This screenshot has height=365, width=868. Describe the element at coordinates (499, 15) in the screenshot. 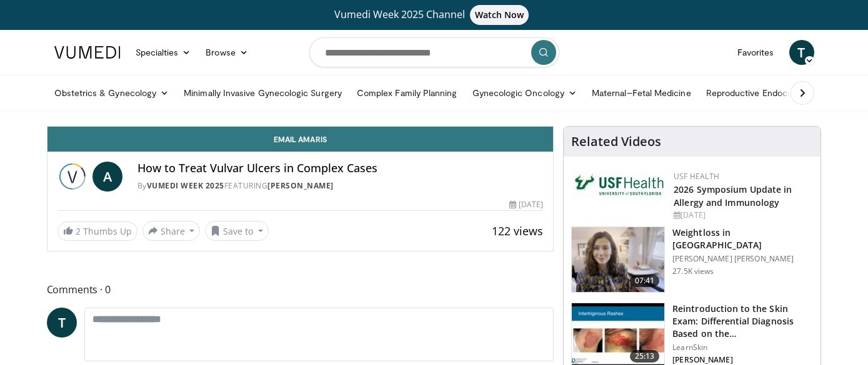

I see `span: Watch Now` at that location.